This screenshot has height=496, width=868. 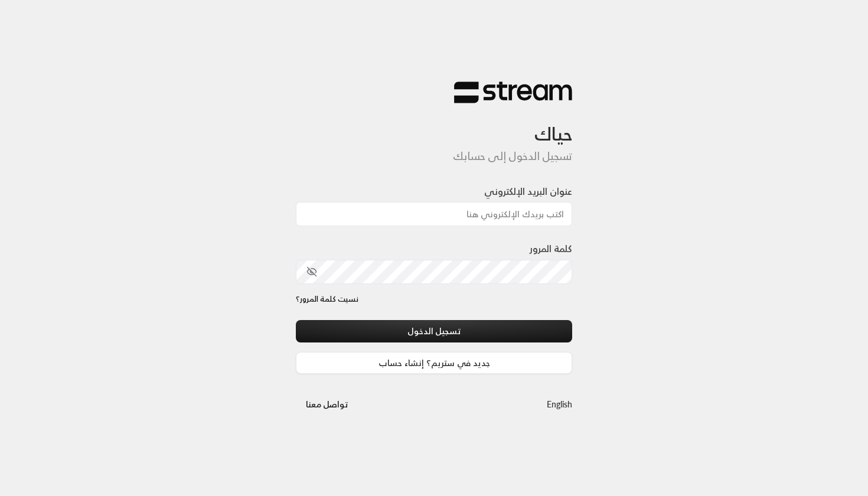 I want to click on a: جديد في ستريم؟ إنشاء حساب, so click(x=434, y=363).